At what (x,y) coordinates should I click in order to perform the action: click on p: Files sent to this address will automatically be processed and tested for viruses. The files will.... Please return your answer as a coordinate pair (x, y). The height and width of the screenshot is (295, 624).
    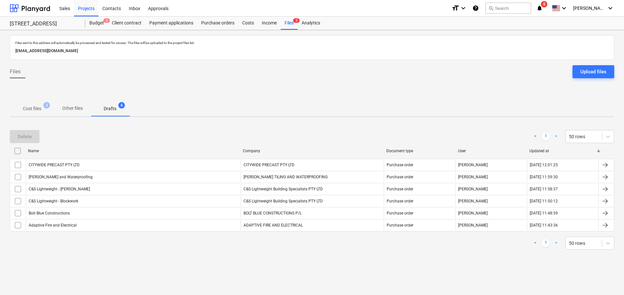
    Looking at the image, I should click on (312, 43).